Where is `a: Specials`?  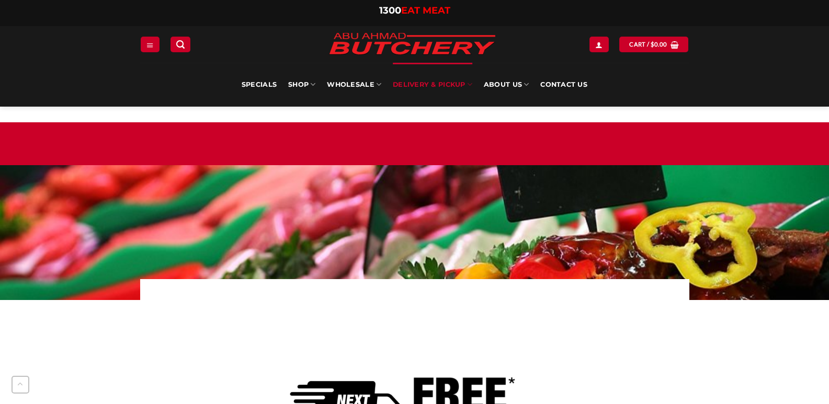 a: Specials is located at coordinates (259, 85).